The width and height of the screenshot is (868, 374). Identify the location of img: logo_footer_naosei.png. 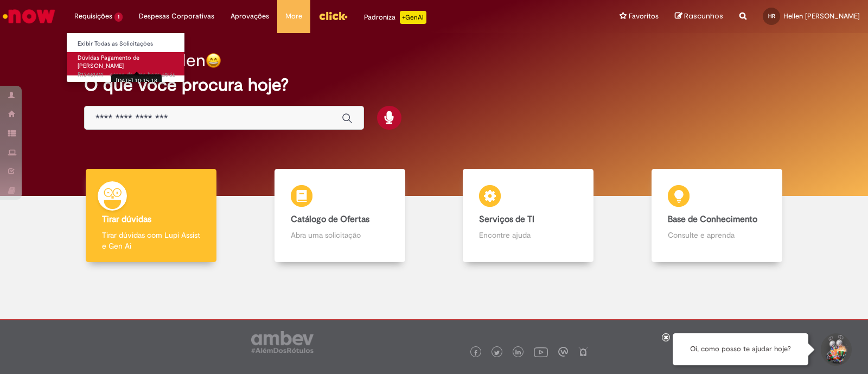
(583, 352).